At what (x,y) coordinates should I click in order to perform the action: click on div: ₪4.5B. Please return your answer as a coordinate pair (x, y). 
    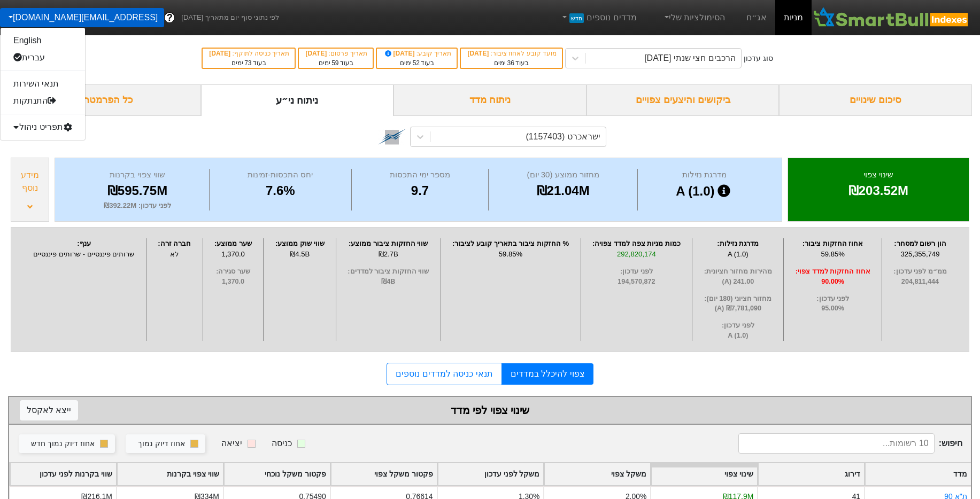
    Looking at the image, I should click on (299, 255).